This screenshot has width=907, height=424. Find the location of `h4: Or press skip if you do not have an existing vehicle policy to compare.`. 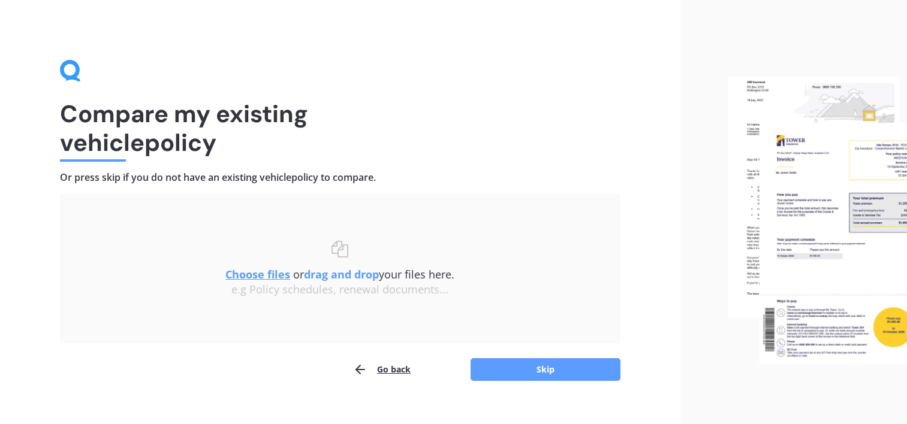

h4: Or press skip if you do not have an existing vehicle policy to compare. is located at coordinates (340, 177).